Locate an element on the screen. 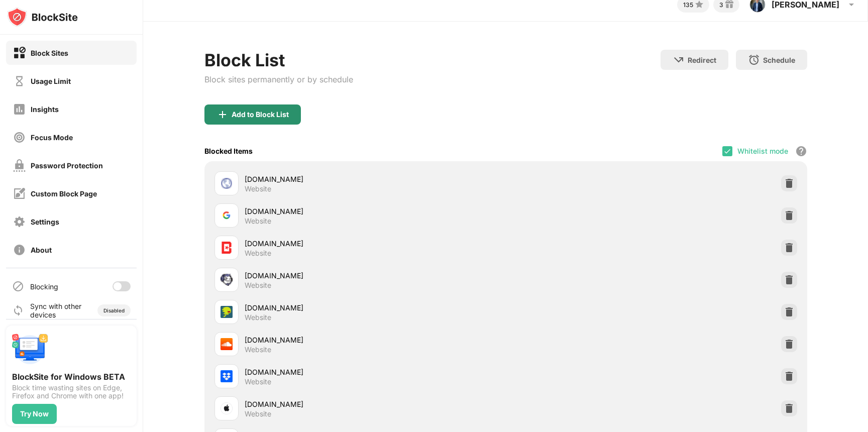 Image resolution: width=868 pixels, height=432 pixels. div: Redirect is located at coordinates (702, 60).